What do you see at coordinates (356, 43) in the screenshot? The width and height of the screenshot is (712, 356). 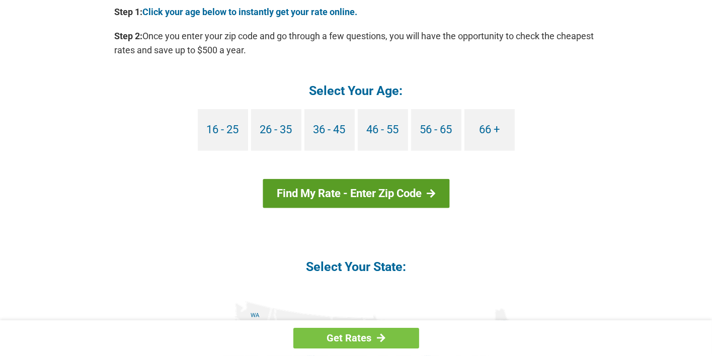 I see `p: Once you enter your zip code and go through a few questions, you will have the opportunity to che...` at bounding box center [356, 43].